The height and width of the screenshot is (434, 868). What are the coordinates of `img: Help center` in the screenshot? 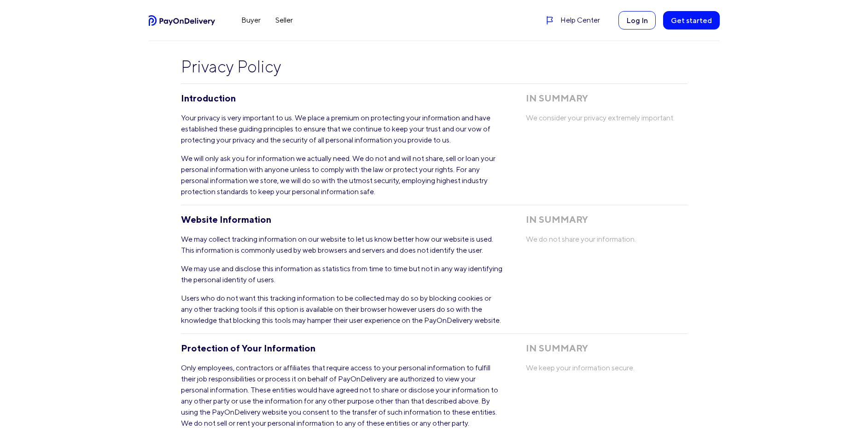 It's located at (550, 21).